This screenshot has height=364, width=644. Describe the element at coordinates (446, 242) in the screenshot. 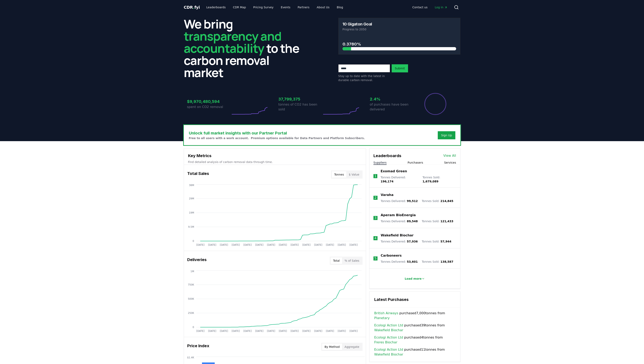

I see `span: 57,944` at that location.